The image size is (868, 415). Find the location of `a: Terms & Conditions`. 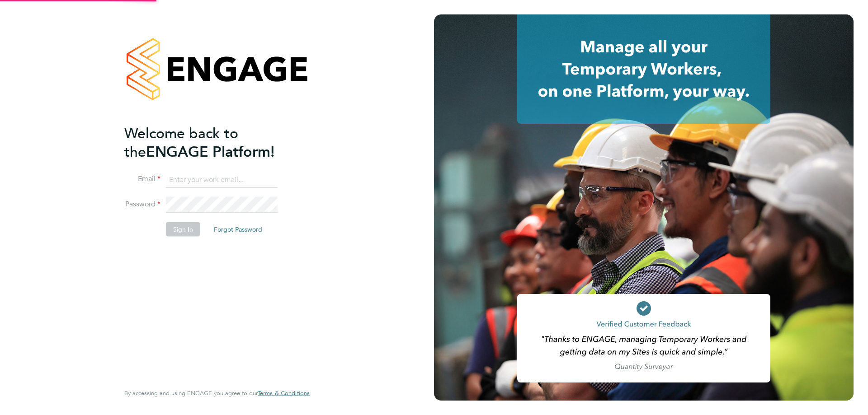

a: Terms & Conditions is located at coordinates (283, 394).